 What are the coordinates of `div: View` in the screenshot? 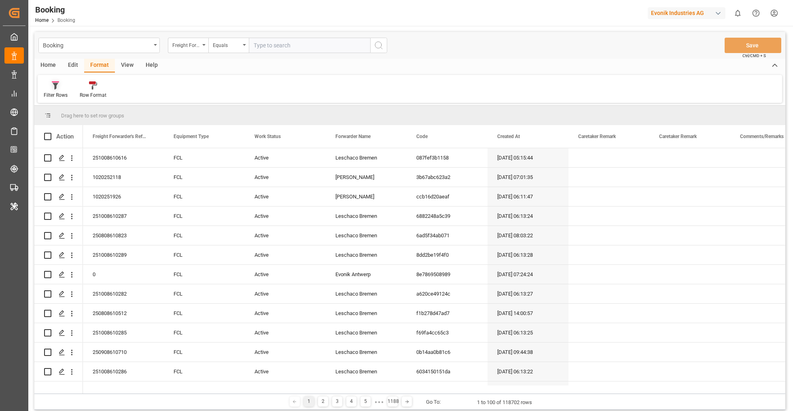 It's located at (127, 66).